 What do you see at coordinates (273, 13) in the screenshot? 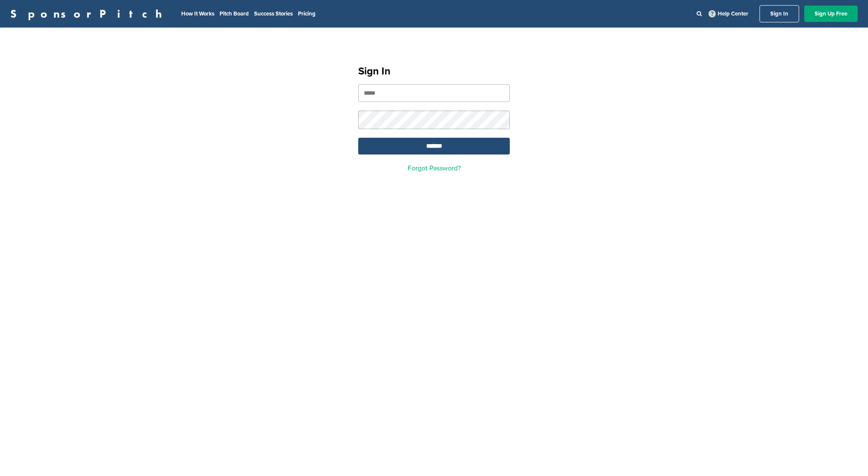
I see `a: Success Stories` at bounding box center [273, 13].